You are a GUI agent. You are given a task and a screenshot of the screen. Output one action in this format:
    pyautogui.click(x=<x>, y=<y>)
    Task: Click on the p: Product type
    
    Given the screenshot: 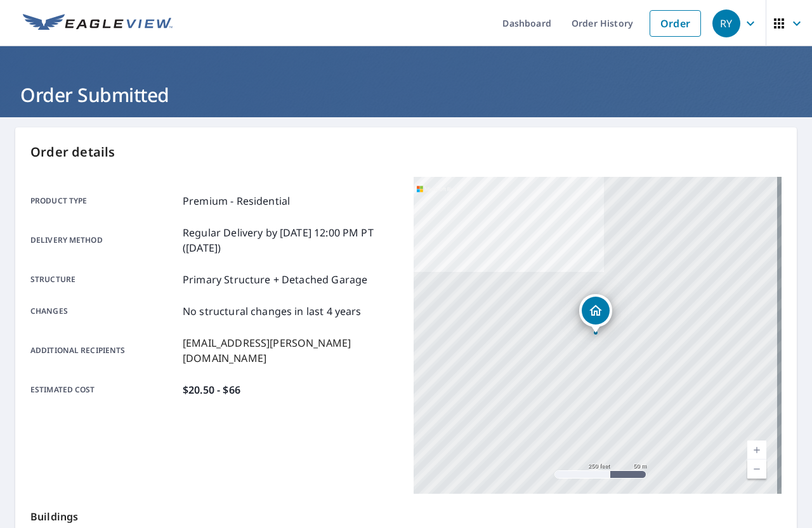 What is the action you would take?
    pyautogui.click(x=104, y=201)
    